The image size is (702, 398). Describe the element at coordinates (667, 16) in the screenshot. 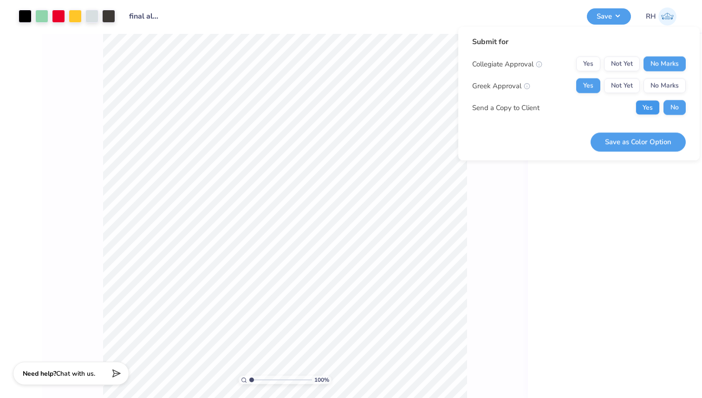

I see `img: Ryen Heigley` at that location.